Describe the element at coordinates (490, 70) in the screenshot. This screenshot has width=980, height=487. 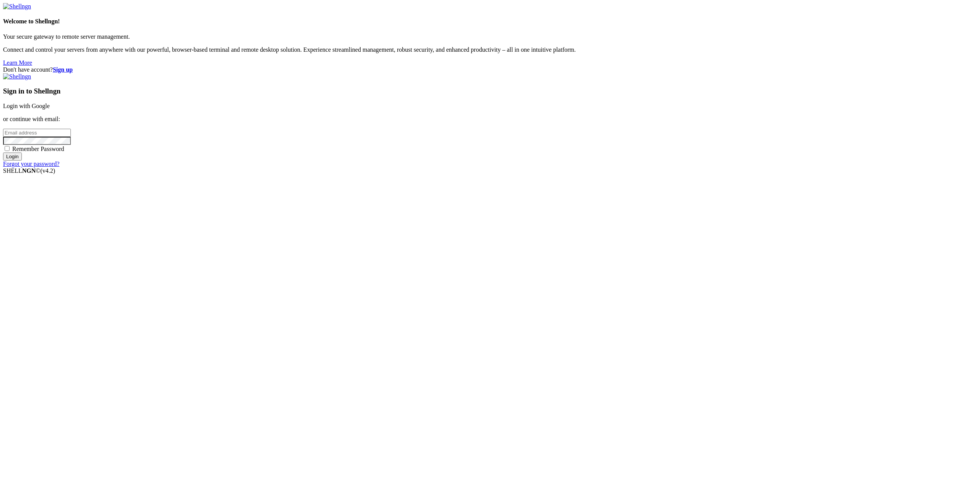
I see `div: Don't have account?` at that location.